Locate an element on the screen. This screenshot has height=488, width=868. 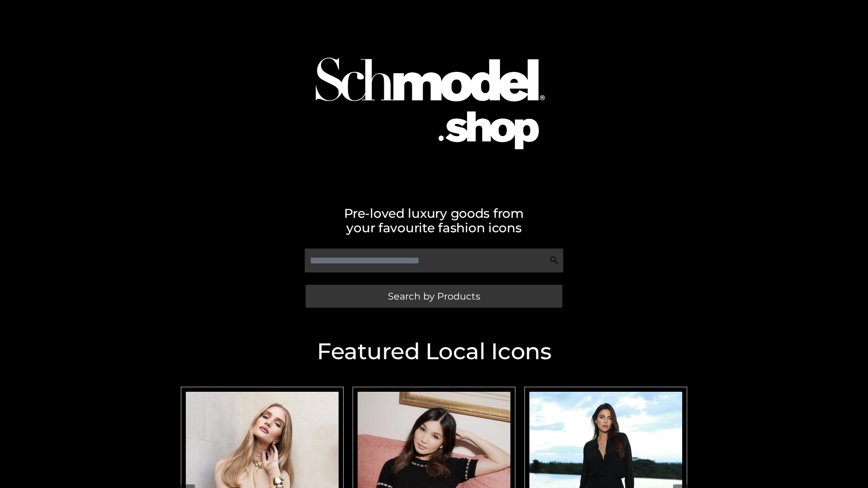
img: Search Icon is located at coordinates (554, 261).